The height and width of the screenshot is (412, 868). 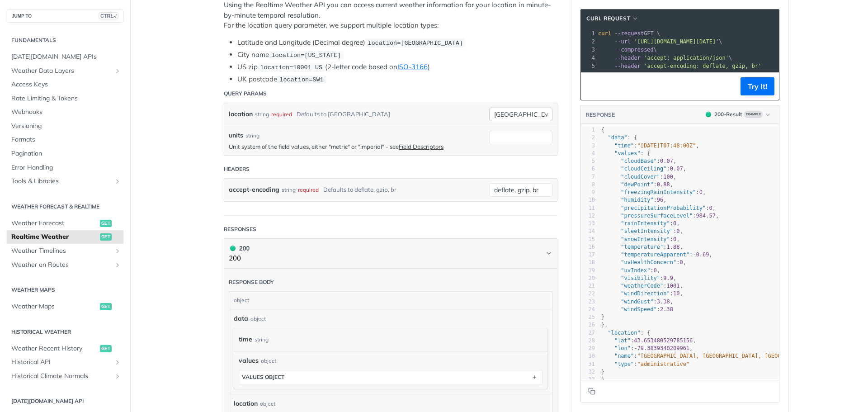 I want to click on span: "type", so click(x=624, y=364).